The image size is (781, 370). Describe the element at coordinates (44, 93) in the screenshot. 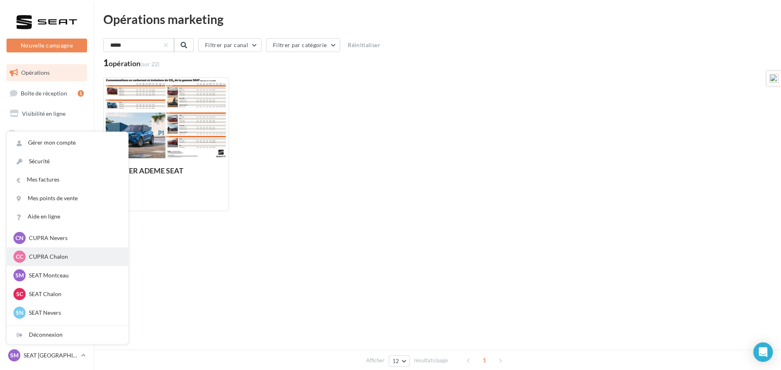

I see `span: Boîte de réception` at that location.